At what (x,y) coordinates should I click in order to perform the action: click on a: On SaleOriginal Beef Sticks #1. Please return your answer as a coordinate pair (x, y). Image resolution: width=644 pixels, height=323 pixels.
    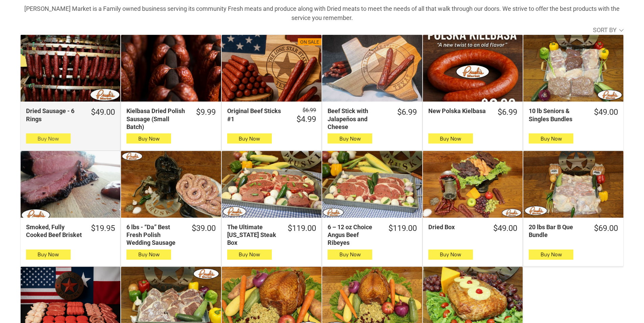
    Looking at the image, I should click on (272, 68).